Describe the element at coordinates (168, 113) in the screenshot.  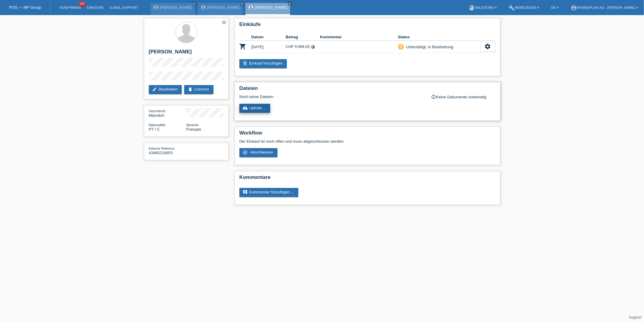
I see `div: Männlich` at that location.